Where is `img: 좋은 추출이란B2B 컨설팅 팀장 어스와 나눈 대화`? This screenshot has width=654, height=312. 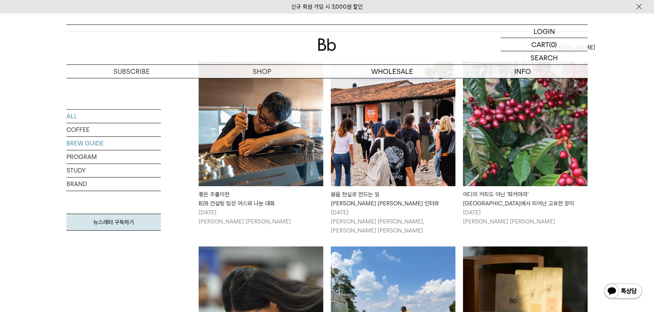
img: 좋은 추출이란B2B 컨설팅 팀장 어스와 나눈 대화 is located at coordinates (261, 124).